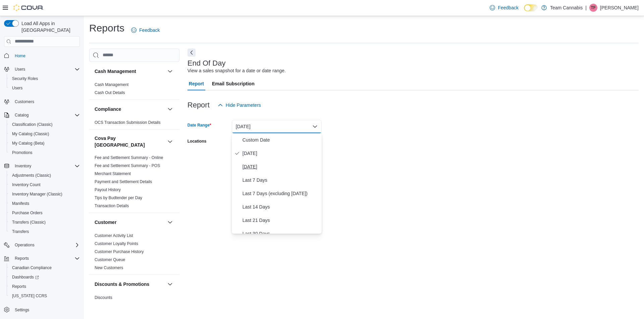  I want to click on span: Purchase Orders, so click(27, 213).